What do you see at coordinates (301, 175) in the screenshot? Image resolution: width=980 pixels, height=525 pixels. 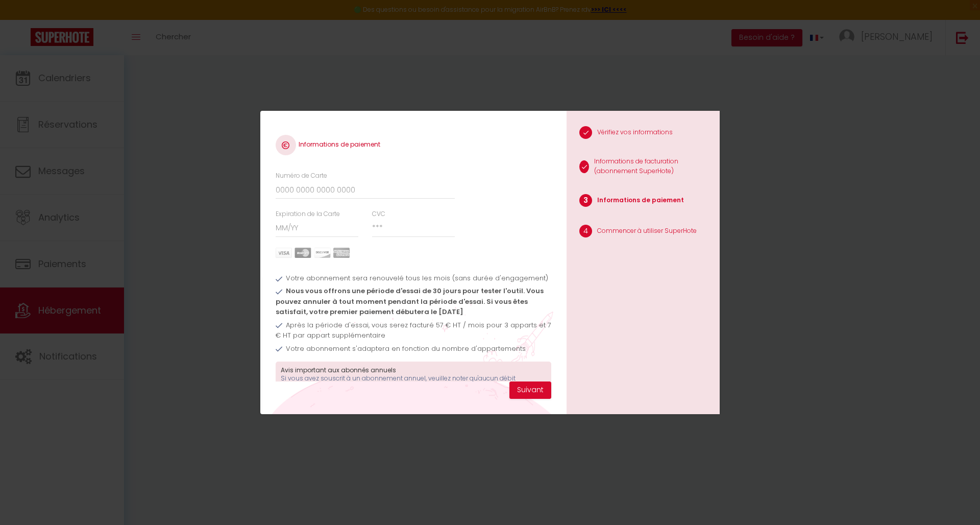 I see `label: Numéro de Carte` at bounding box center [301, 175].